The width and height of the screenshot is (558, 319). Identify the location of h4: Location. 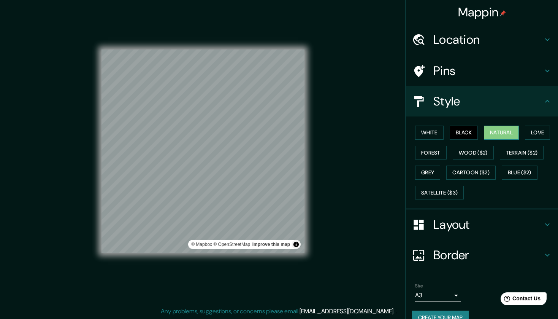
(488, 40).